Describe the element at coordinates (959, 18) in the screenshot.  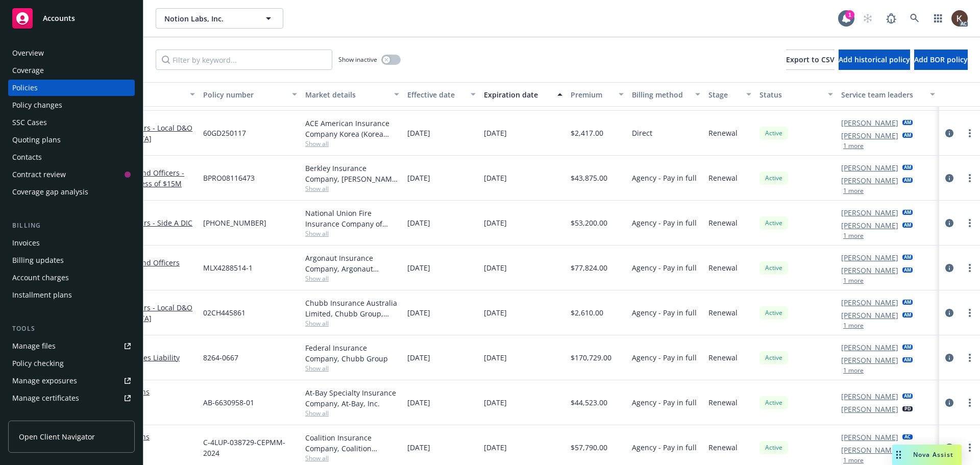
I see `img: photo` at that location.